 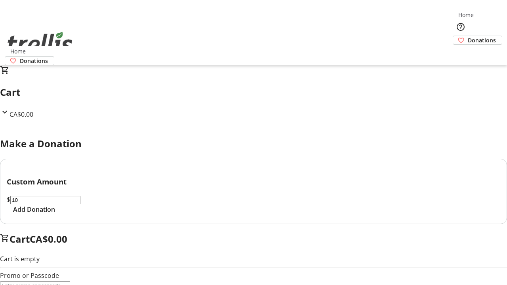 I want to click on input: Donation Amount, so click(x=45, y=200).